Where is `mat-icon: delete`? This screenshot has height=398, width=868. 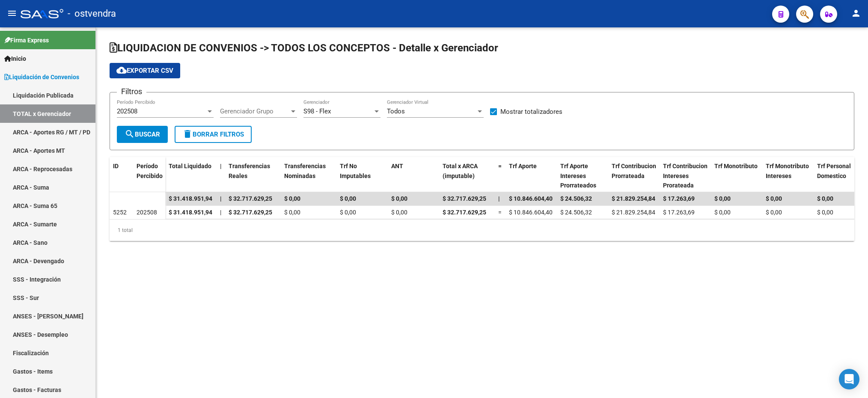 mat-icon: delete is located at coordinates (188, 134).